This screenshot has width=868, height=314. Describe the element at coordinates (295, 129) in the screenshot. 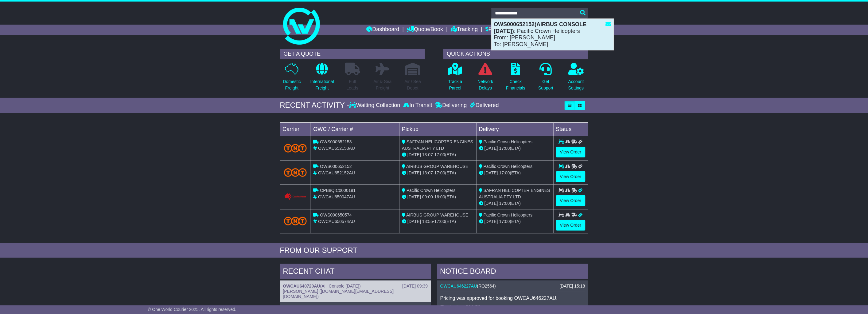

I see `td: Carrier` at that location.